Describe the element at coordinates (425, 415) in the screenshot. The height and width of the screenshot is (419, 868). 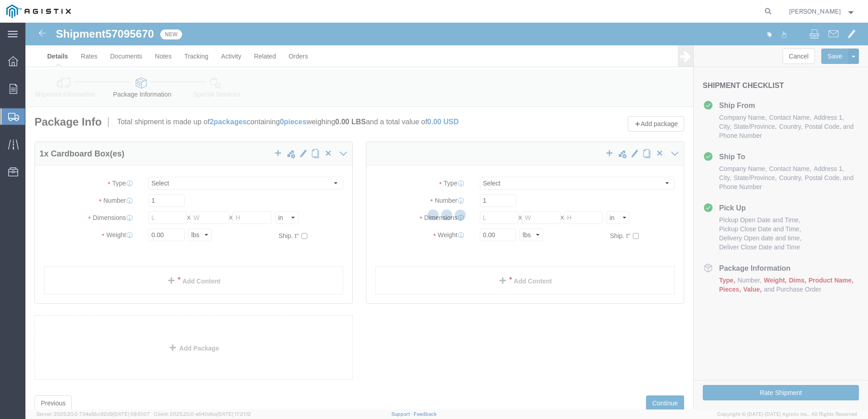
I see `a: Feedback` at that location.